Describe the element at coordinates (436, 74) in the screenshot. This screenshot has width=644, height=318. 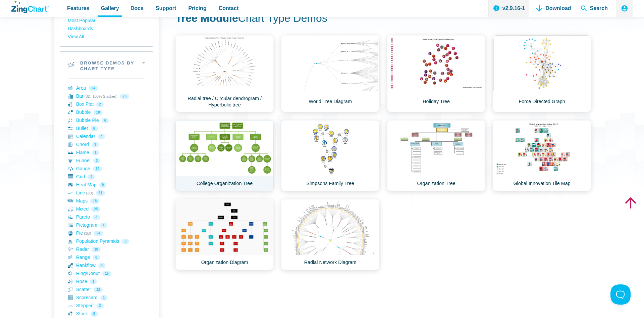
I see `a: Holiday Tree` at that location.